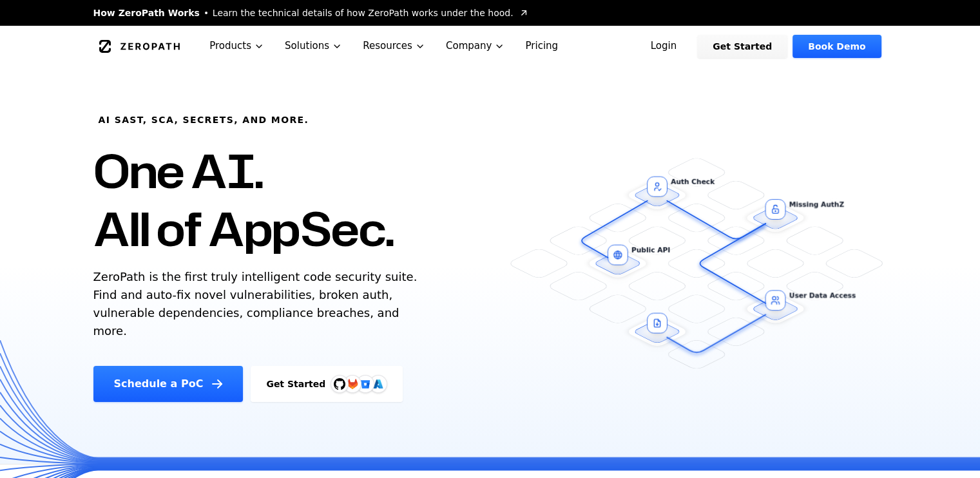 The height and width of the screenshot is (478, 980). I want to click on img: GitLab, so click(353, 384).